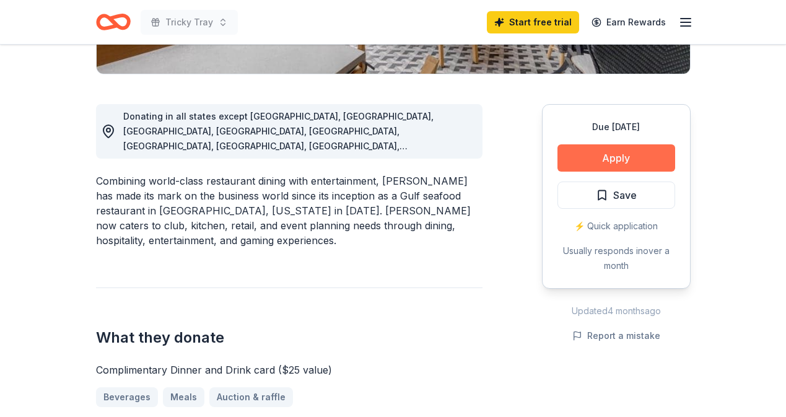 The height and width of the screenshot is (417, 786). Describe the element at coordinates (629, 22) in the screenshot. I see `a: Earn Rewards` at that location.